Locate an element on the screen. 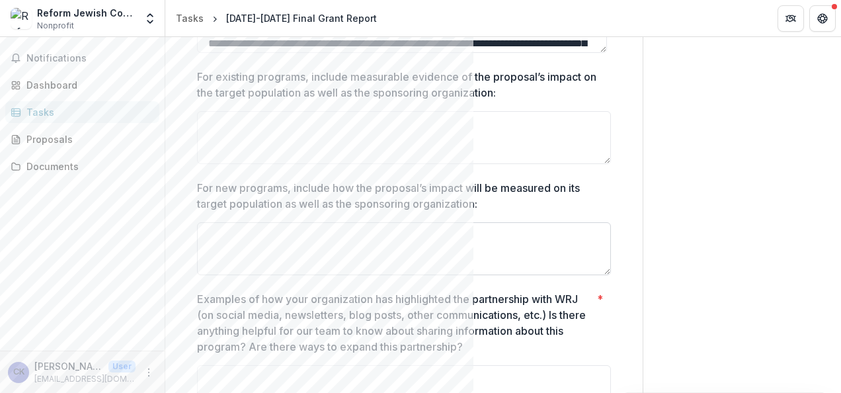 The height and width of the screenshot is (393, 841). nav: breadcrumb is located at coordinates (276, 18).